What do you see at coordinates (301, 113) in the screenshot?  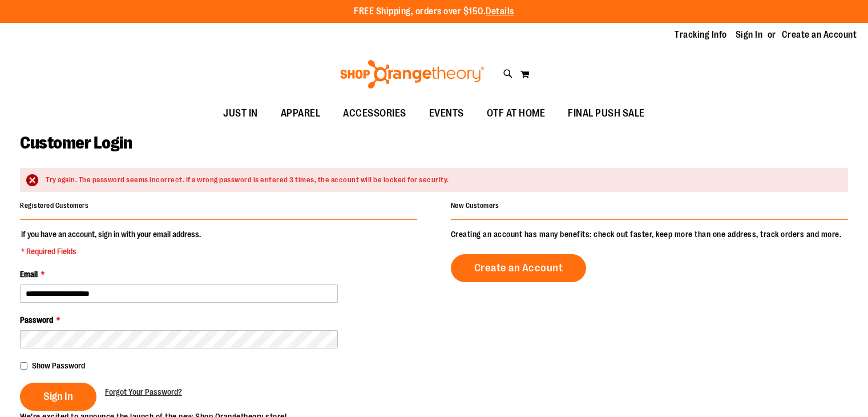 I see `span: APPAREL` at bounding box center [301, 113].